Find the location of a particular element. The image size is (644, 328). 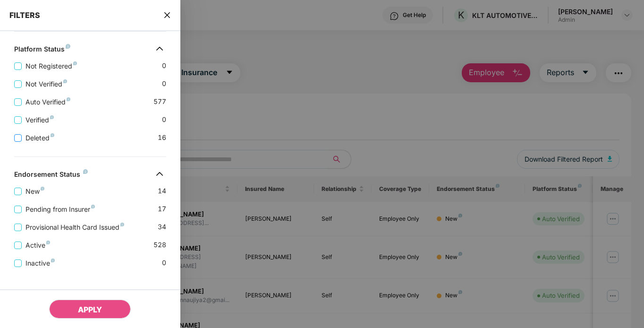

span: Verified is located at coordinates (40, 120).